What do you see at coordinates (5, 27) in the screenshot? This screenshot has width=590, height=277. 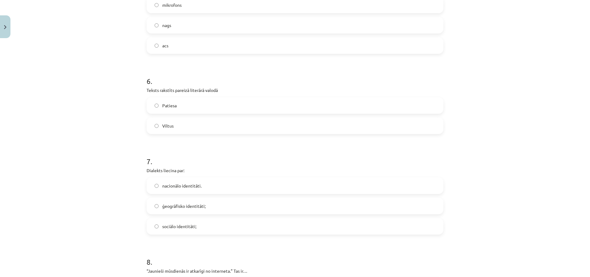 I see `img: icon-close-lesson-0947bae3869378f0d4975bcd49f059093ad1ed9edebbc8119c70593378902aed.svg` at bounding box center [5, 27].